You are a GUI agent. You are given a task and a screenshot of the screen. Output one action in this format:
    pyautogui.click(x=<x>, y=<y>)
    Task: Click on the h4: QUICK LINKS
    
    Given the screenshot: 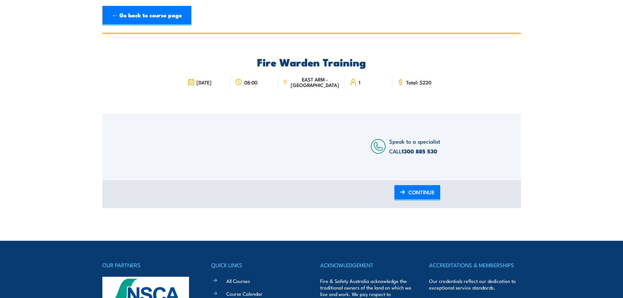 What is the action you would take?
    pyautogui.click(x=257, y=265)
    